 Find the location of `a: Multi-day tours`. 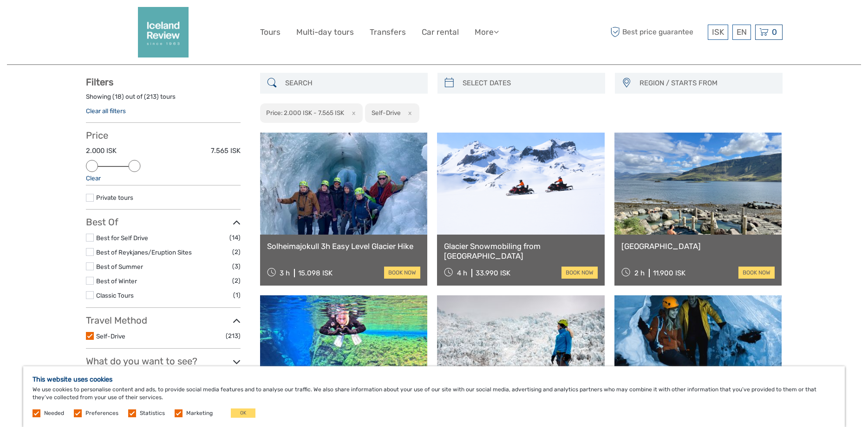

a: Multi-day tours is located at coordinates (325, 32).